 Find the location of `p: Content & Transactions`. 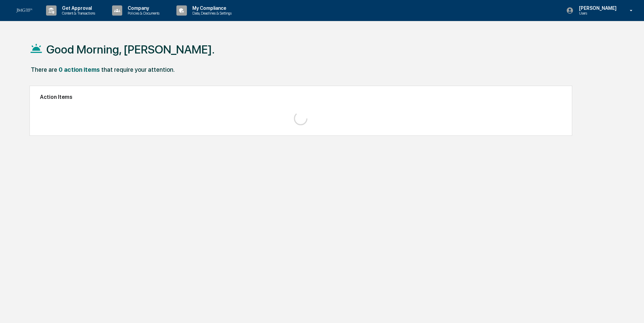

p: Content & Transactions is located at coordinates (77, 13).